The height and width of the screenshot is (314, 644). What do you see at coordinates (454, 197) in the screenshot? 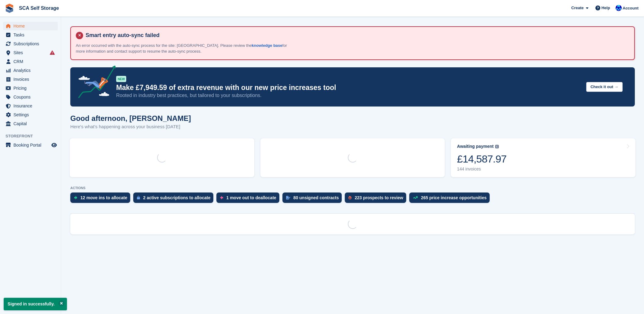
I see `div: 265 price increase opportunities` at bounding box center [454, 197].